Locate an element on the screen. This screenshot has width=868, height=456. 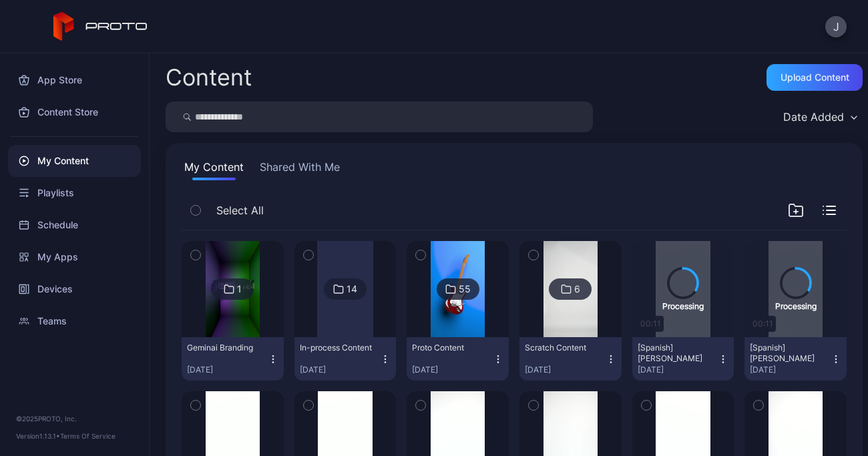
div: 14 is located at coordinates (352, 289).